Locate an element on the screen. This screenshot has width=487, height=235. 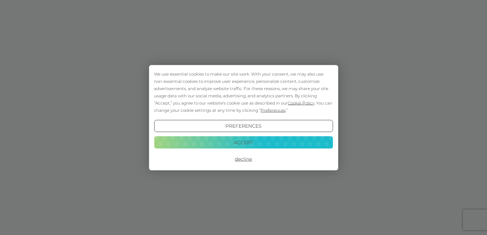
div: We use essential cookies to make our site work. With your consent, we may also use non-essential ... is located at coordinates (243, 92).